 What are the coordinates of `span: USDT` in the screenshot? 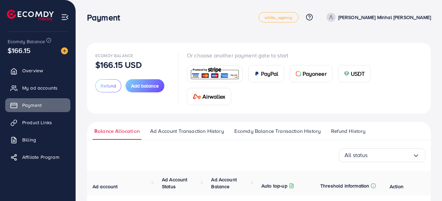 It's located at (358, 74).